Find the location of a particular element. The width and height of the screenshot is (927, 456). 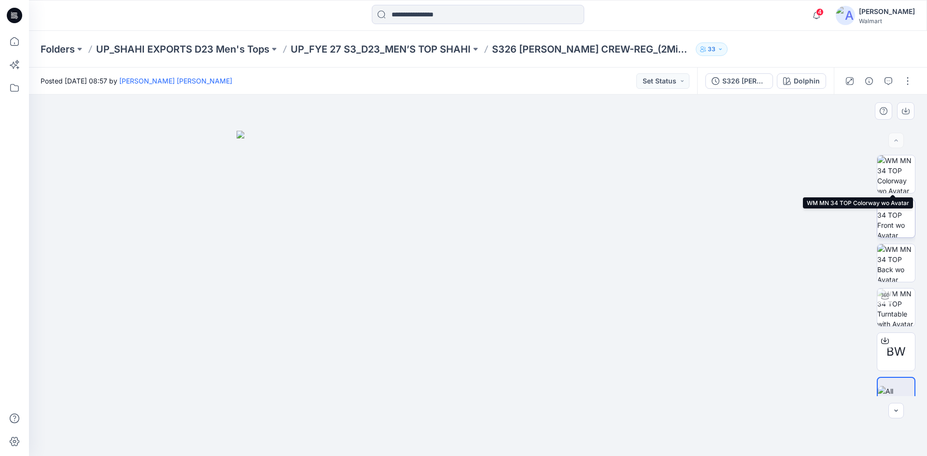

img: avatar is located at coordinates (845, 15).